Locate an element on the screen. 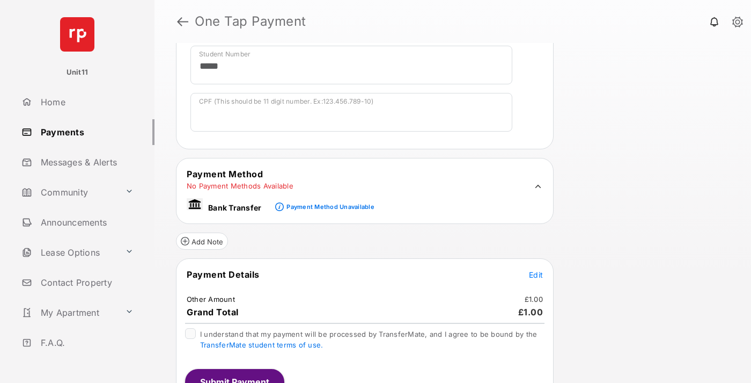 The image size is (751, 383). td: £1.00 is located at coordinates (534, 299).